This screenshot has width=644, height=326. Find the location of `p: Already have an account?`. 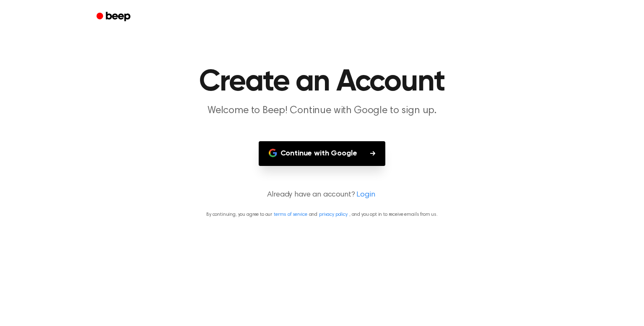

p: Already have an account? is located at coordinates (322, 195).